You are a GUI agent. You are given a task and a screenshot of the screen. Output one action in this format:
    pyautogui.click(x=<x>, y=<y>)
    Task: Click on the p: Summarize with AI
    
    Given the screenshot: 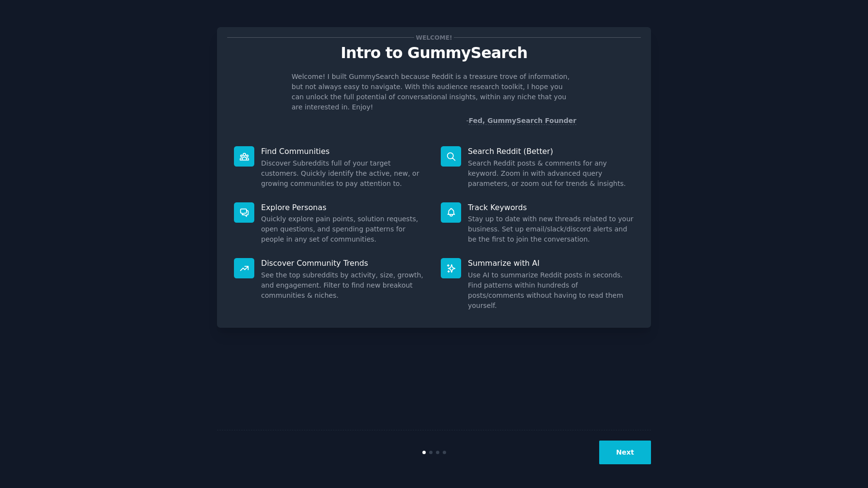 What is the action you would take?
    pyautogui.click(x=550, y=263)
    